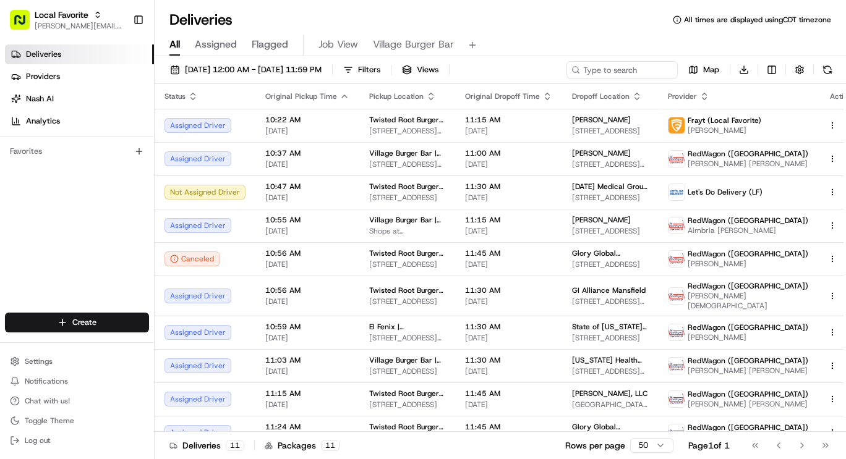  What do you see at coordinates (676, 125) in the screenshot?
I see `img: frayt-logo.jpeg` at bounding box center [676, 125].